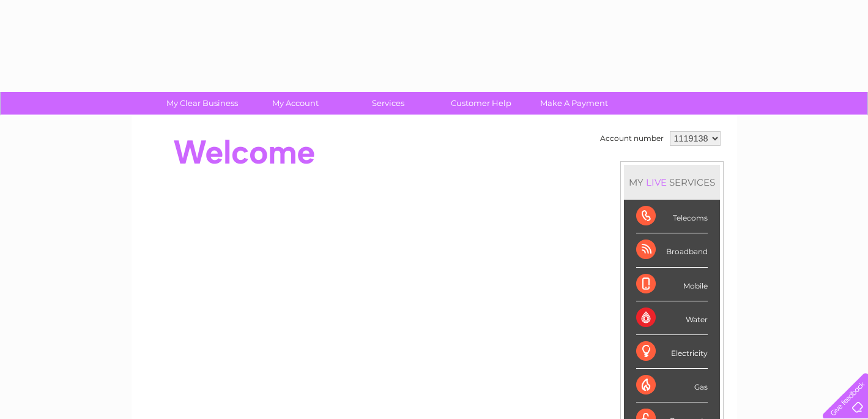  Describe the element at coordinates (388, 103) in the screenshot. I see `a: Services` at that location.